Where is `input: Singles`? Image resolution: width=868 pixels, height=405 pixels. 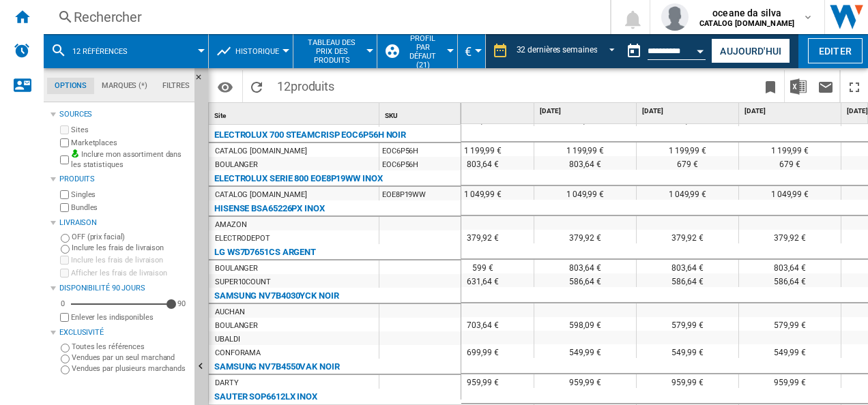
input: Singles is located at coordinates (64, 194).